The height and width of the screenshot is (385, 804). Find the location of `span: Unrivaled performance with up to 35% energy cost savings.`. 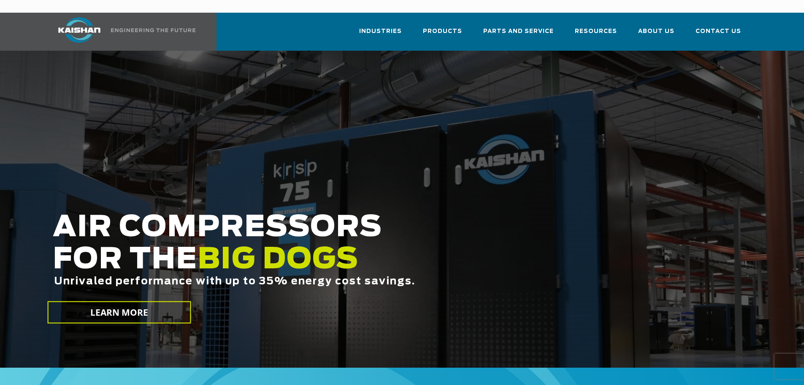

span: Unrivaled performance with up to 35% energy cost savings. is located at coordinates (235, 281).